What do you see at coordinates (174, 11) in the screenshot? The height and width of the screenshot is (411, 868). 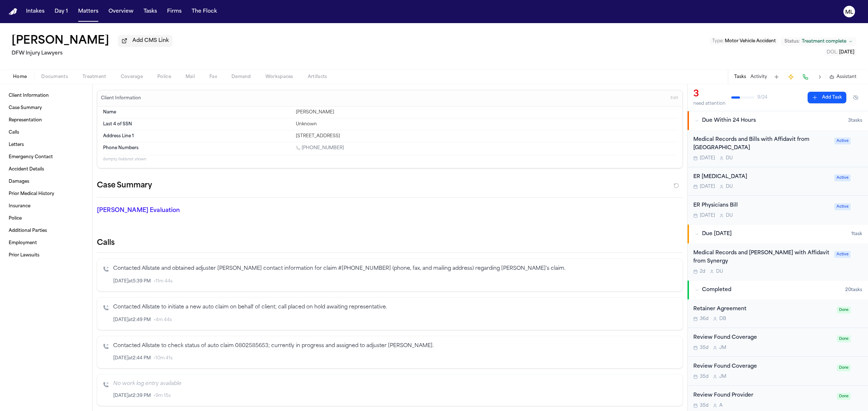 I see `button: Firms` at bounding box center [174, 11].